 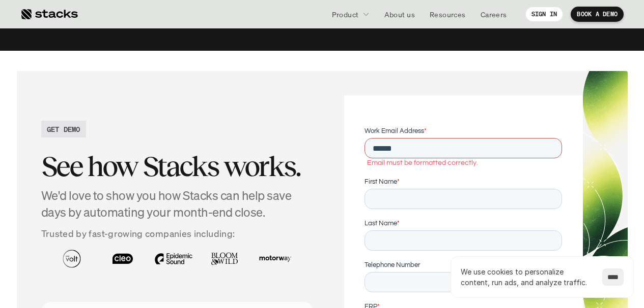 What do you see at coordinates (597, 14) in the screenshot?
I see `a: BOOK A DEMO` at bounding box center [597, 14].